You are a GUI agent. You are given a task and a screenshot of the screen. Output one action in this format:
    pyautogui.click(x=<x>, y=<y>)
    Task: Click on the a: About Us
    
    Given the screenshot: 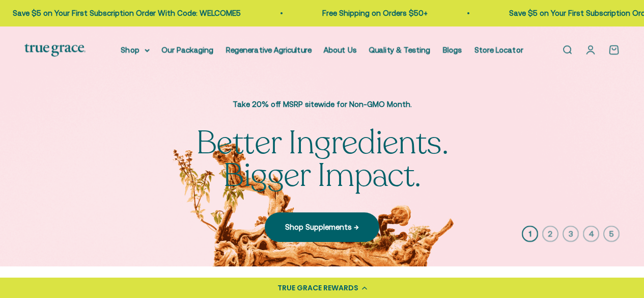 What is the action you would take?
    pyautogui.click(x=340, y=50)
    